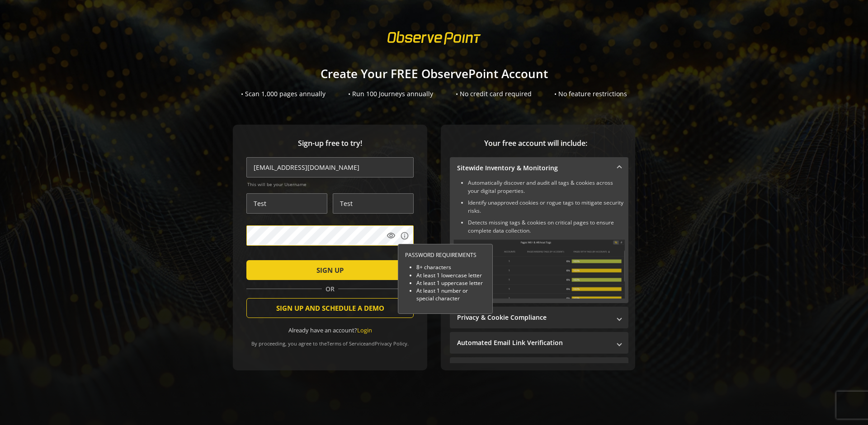 This screenshot has height=425, width=868. Describe the element at coordinates (330, 289) in the screenshot. I see `span: OR` at that location.